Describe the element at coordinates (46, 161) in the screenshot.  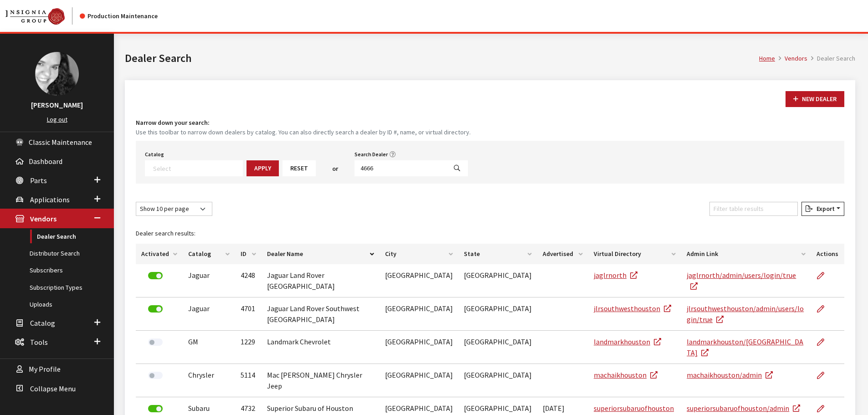
I see `span: Dashboard` at that location.